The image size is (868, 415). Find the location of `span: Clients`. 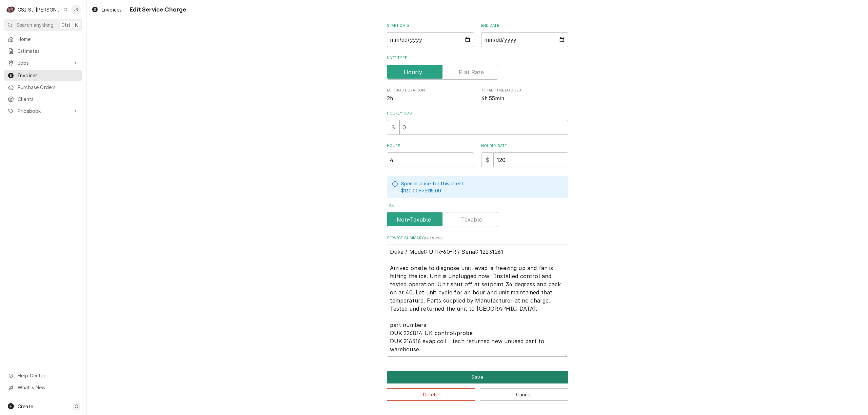

span: Clients is located at coordinates (48, 99).